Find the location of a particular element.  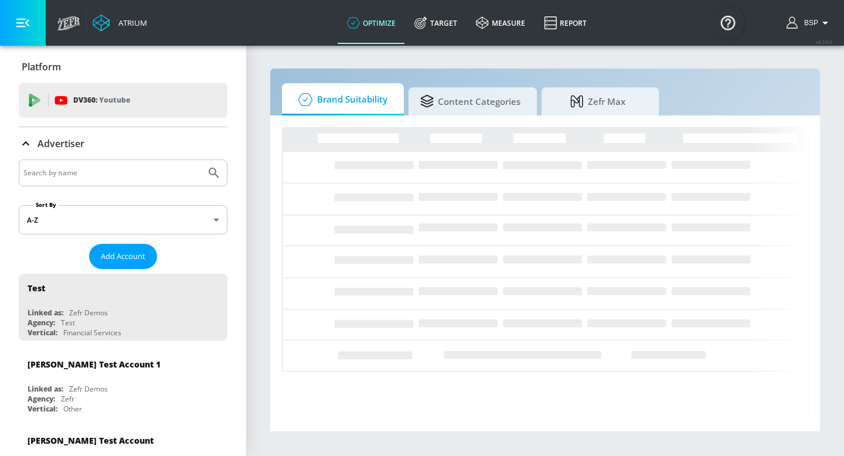

input: Search by name is located at coordinates (112, 173).